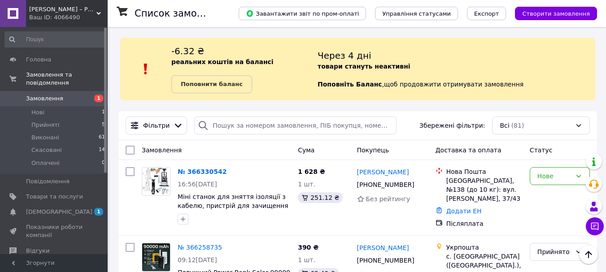  I want to click on button: Завантажити звіт по пром-оплаті, so click(302, 13).